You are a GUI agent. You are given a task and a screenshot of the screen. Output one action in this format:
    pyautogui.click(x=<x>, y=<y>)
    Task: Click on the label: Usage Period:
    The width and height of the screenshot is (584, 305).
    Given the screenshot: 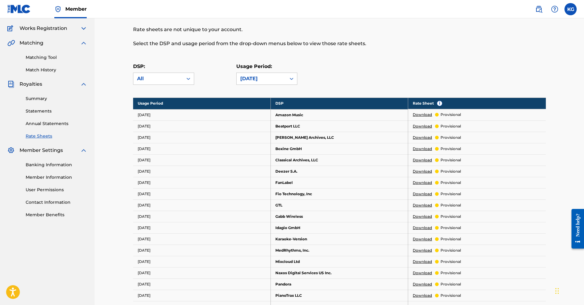 What is the action you would take?
    pyautogui.click(x=254, y=66)
    